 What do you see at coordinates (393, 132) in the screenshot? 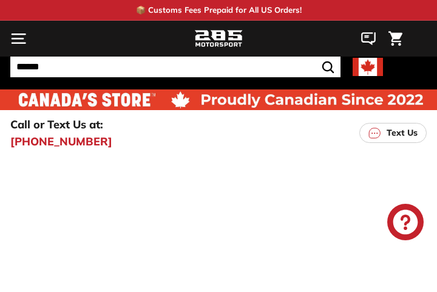
I see `a: Text Us` at bounding box center [393, 132].